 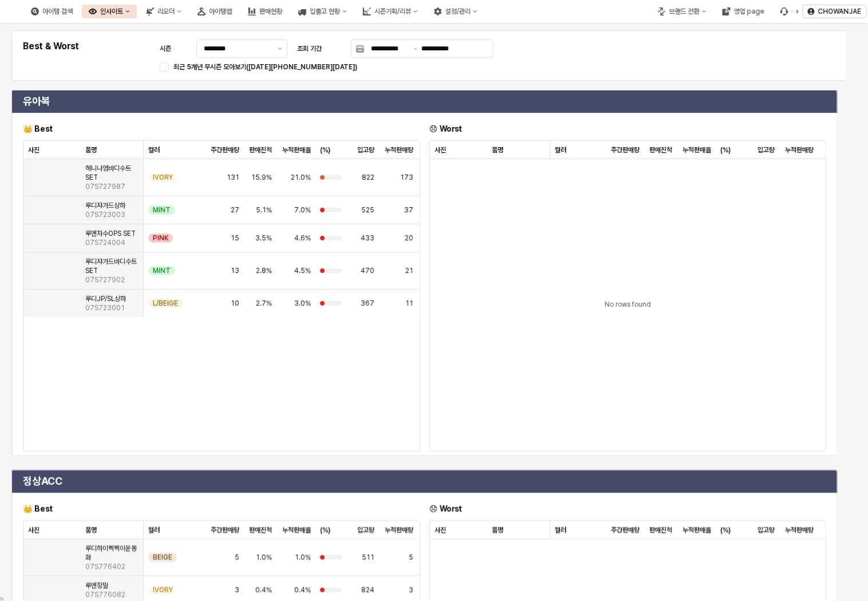 What do you see at coordinates (627, 509) in the screenshot?
I see `h6: 😞 Worst` at bounding box center [627, 509].